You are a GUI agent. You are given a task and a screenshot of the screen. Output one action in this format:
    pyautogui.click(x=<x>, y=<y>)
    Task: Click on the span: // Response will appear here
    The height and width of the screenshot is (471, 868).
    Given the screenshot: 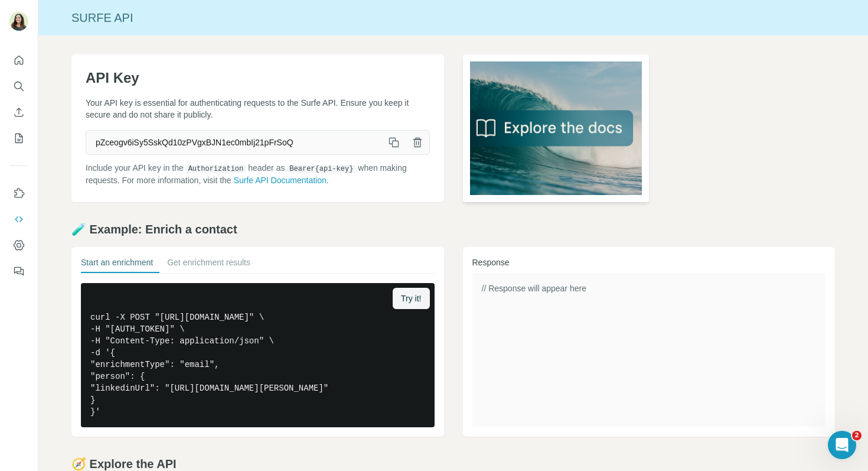 What is the action you would take?
    pyautogui.click(x=534, y=289)
    